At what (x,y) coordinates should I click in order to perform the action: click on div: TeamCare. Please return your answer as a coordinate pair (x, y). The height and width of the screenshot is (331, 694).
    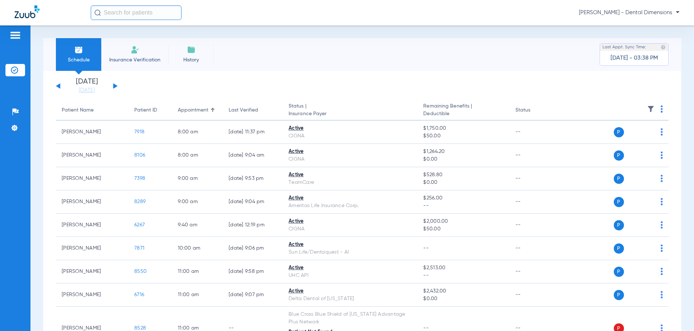
    Looking at the image, I should click on (350, 182).